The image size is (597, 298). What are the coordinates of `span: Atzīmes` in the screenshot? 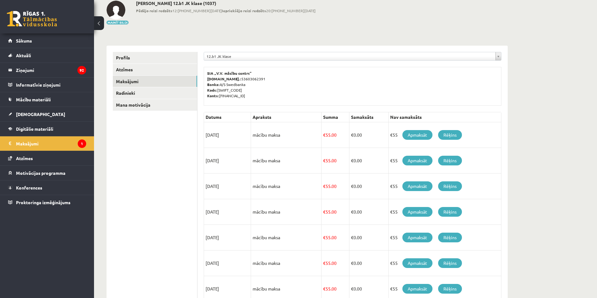 It's located at (24, 158).